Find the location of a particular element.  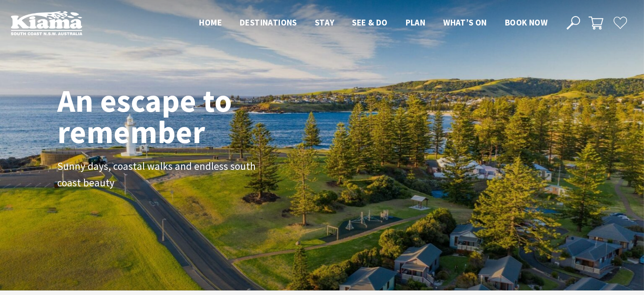

p: Sunny days, coastal walks and endless south coast beauty is located at coordinates (158, 175).